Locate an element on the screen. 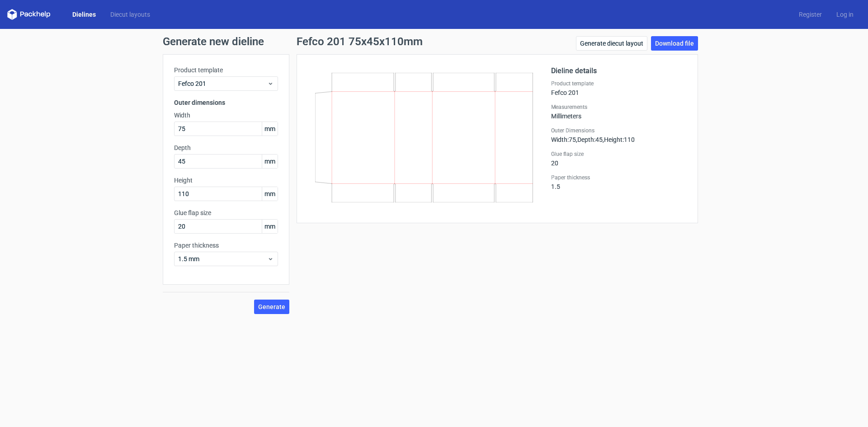 Image resolution: width=868 pixels, height=427 pixels. a: Diecut layouts is located at coordinates (130, 14).